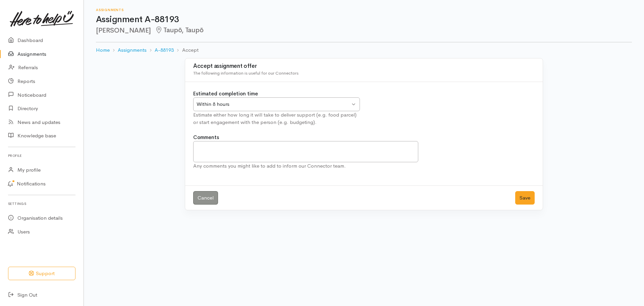 The height and width of the screenshot is (306, 644). Describe the element at coordinates (245, 73) in the screenshot. I see `span: The following information is useful for our Connectors` at that location.